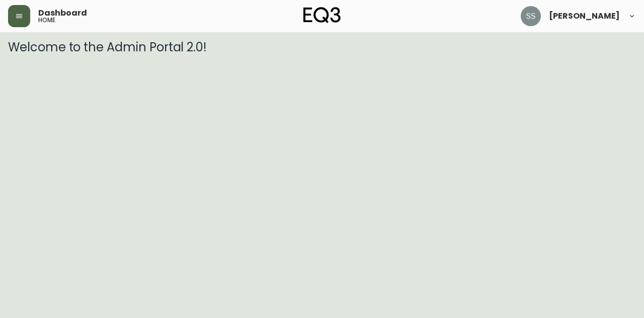 The height and width of the screenshot is (318, 644). Describe the element at coordinates (322, 15) in the screenshot. I see `img: logo` at that location.